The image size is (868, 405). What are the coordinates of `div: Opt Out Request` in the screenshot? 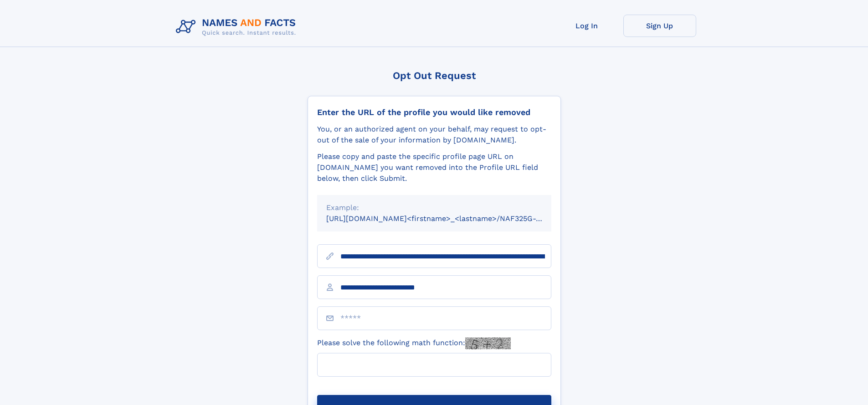 It's located at (434, 75).